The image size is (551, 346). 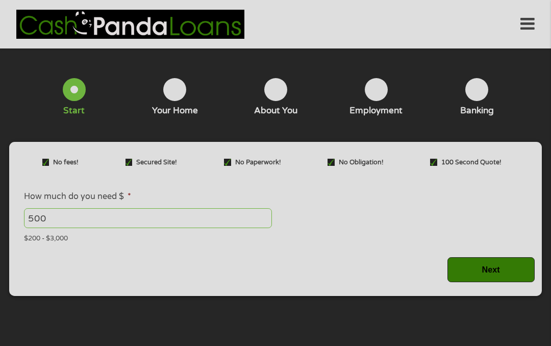 What do you see at coordinates (157, 162) in the screenshot?
I see `p: Secured Site!` at bounding box center [157, 162].